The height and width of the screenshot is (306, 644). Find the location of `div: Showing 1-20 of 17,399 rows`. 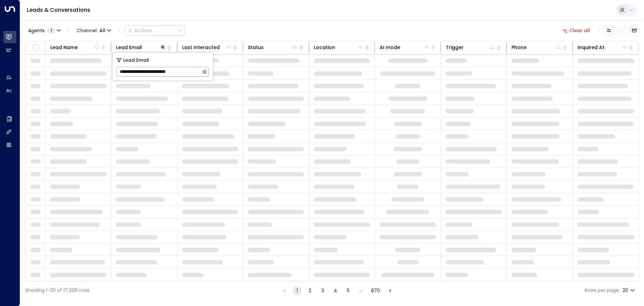

div: Showing 1-20 of 17,399 rows is located at coordinates (58, 290).